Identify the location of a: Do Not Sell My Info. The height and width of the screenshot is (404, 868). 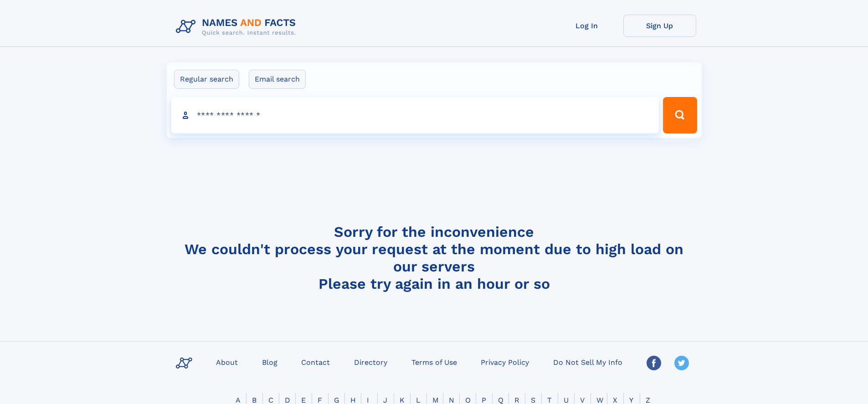
(588, 362).